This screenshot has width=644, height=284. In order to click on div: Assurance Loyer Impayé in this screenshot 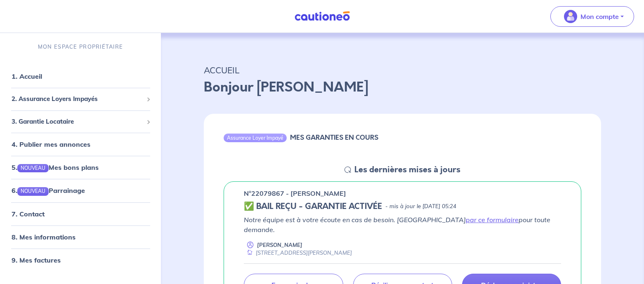, I will do `click(255, 138)`.